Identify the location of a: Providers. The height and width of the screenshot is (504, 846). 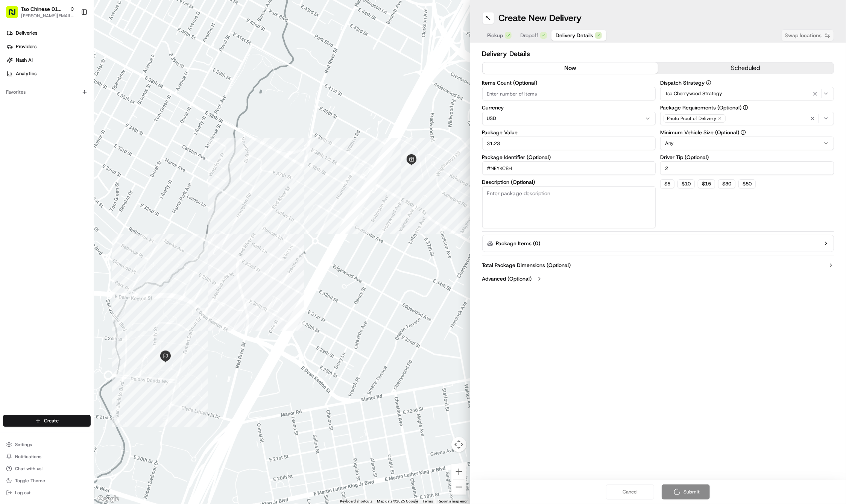
(48, 47).